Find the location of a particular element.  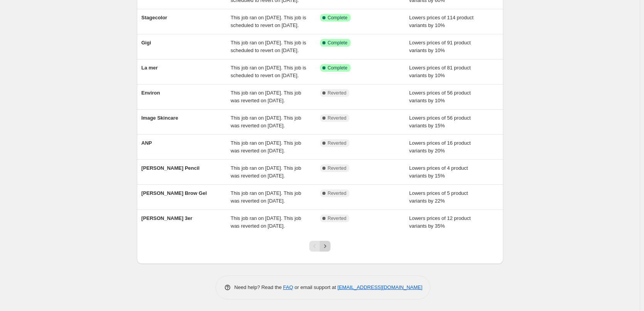

span: La mer is located at coordinates (150, 68).